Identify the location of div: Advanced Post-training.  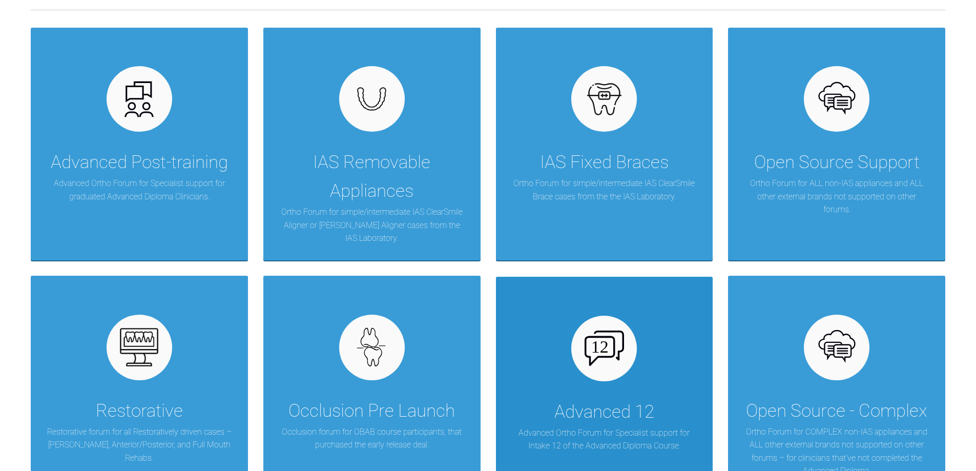
(139, 162).